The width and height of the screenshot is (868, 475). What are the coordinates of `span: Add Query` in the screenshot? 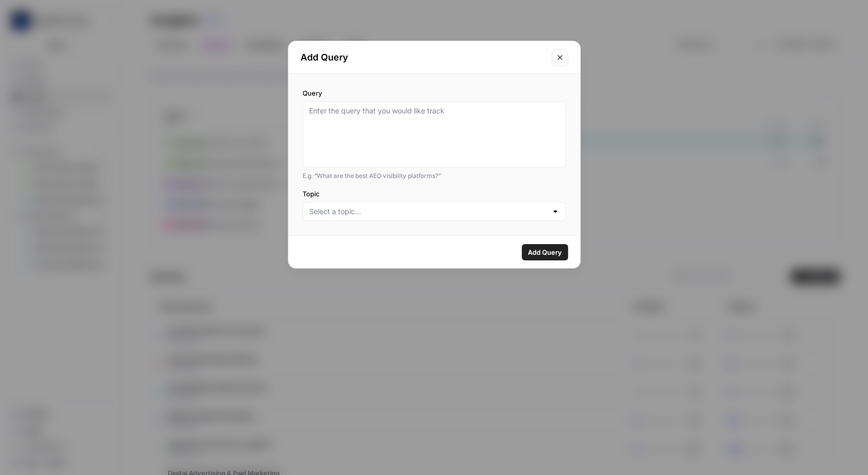 It's located at (545, 252).